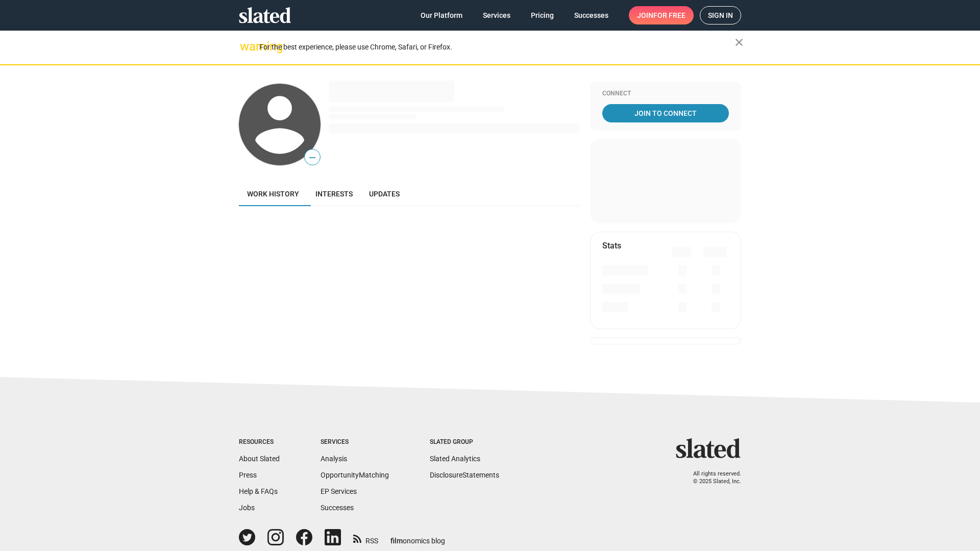 The image size is (980, 551). Describe the element at coordinates (248, 475) in the screenshot. I see `a: Press` at that location.